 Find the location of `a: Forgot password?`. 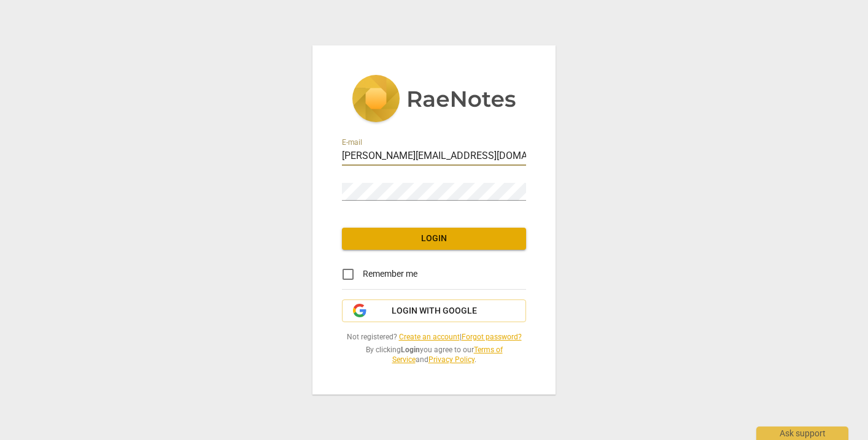

a: Forgot password? is located at coordinates (492, 337).